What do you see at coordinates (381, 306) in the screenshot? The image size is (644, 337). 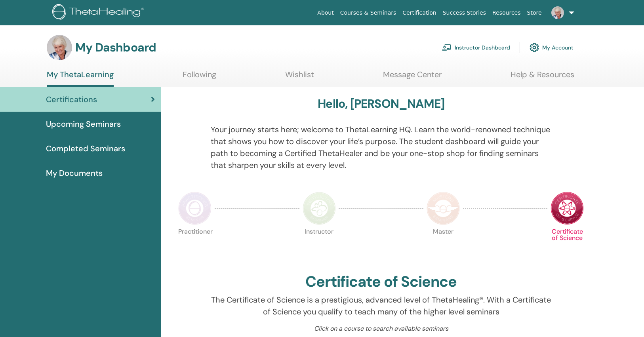 I see `p: The Certificate of Science is a prestigious, advanced level of ThetaHealing®. With a Certificate ...` at bounding box center [381, 306].